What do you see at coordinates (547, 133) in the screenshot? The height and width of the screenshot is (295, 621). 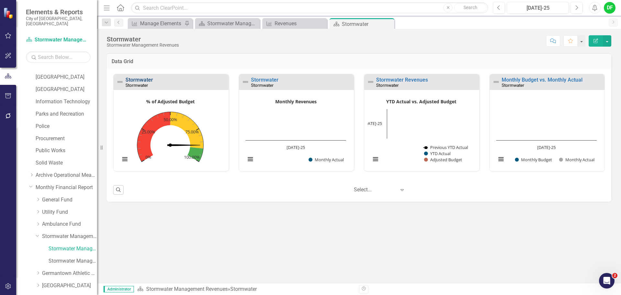 I see `div: Chart. Highcharts interactive chart.` at bounding box center [547, 133].